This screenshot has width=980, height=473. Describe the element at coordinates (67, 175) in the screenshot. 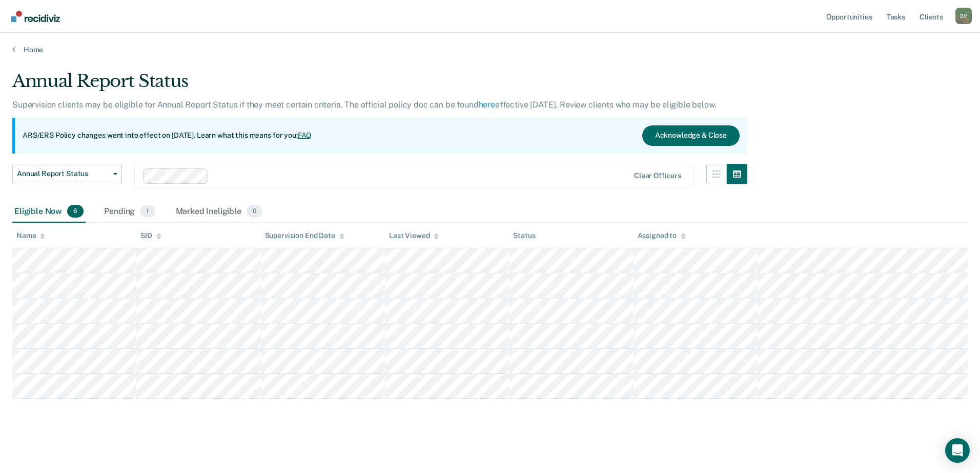

I see `button: Annual Report Status` at that location.